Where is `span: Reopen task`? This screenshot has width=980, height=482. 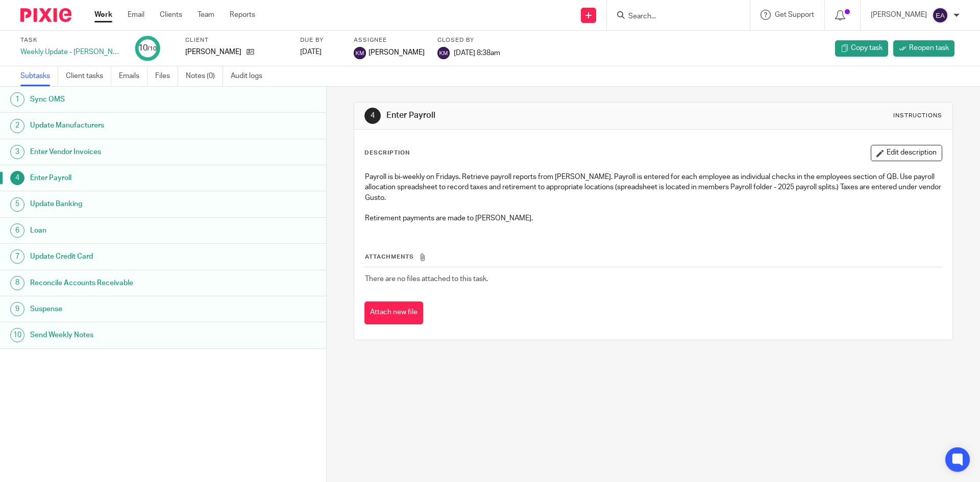 span: Reopen task is located at coordinates (929, 48).